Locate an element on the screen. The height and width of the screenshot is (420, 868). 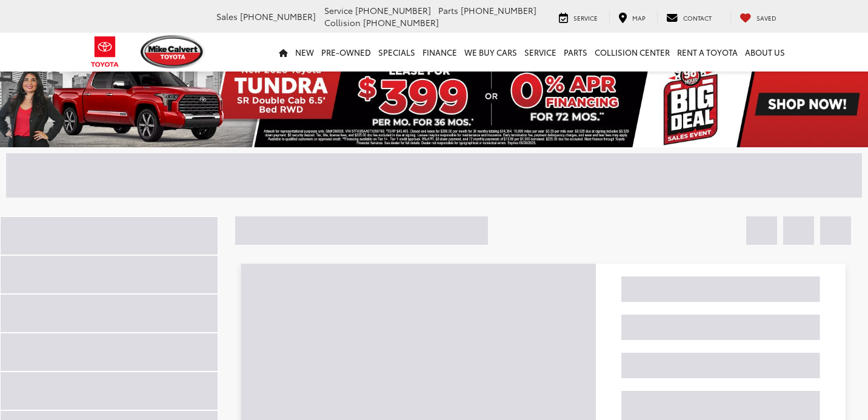
img: Toyota is located at coordinates (105, 51).